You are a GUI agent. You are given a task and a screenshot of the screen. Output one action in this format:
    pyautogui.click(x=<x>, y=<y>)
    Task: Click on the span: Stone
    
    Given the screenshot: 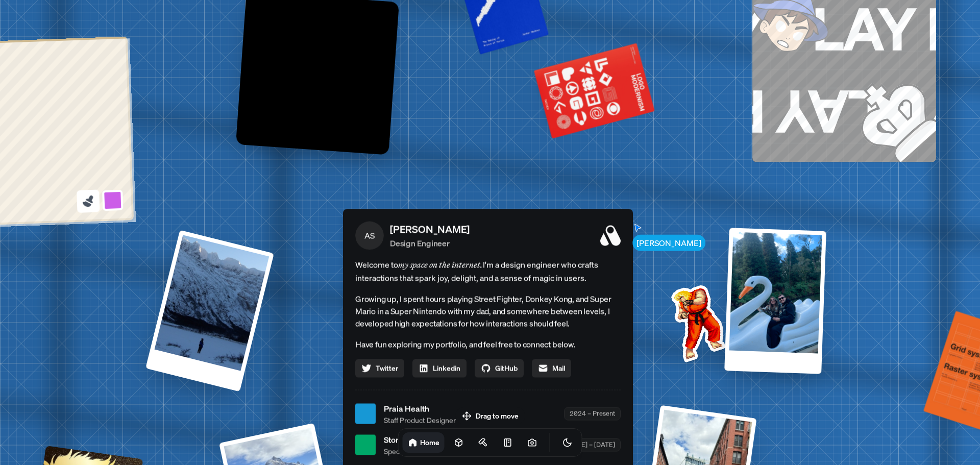 What is the action you would take?
    pyautogui.click(x=428, y=439)
    